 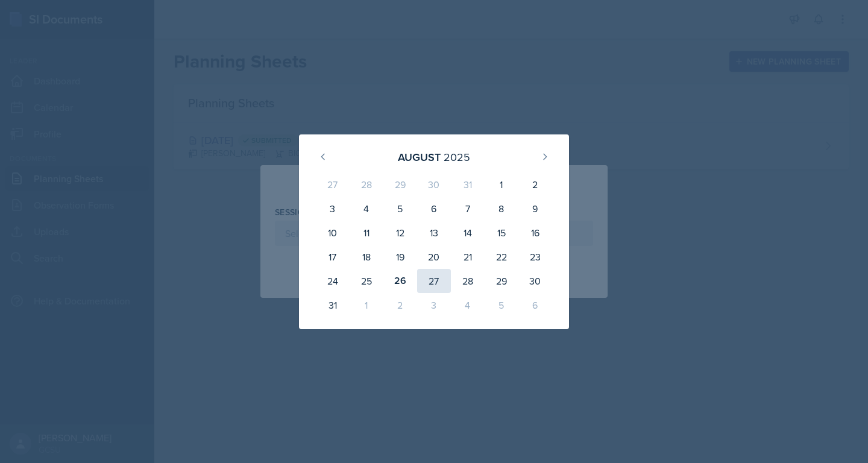 What do you see at coordinates (501, 209) in the screenshot?
I see `div: 8` at bounding box center [501, 209].